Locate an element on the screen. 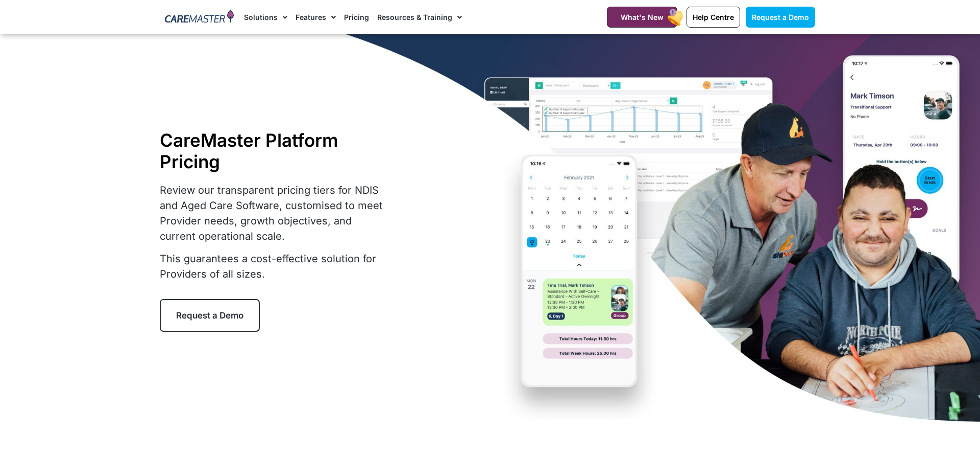 This screenshot has height=455, width=980. a: What's New is located at coordinates (642, 17).